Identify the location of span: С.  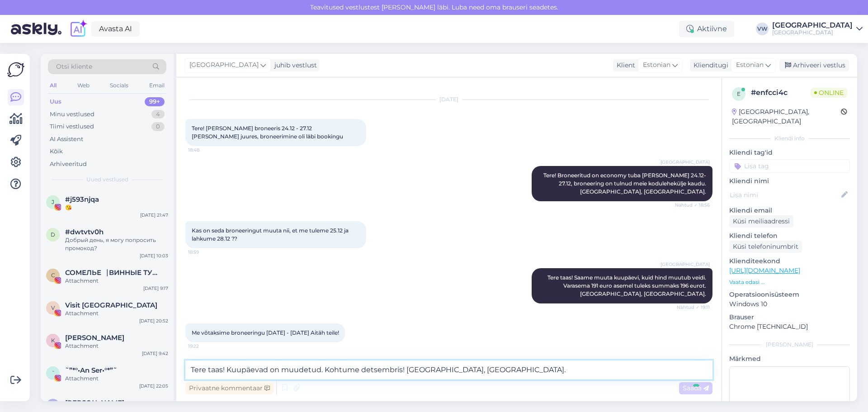
(53, 275).